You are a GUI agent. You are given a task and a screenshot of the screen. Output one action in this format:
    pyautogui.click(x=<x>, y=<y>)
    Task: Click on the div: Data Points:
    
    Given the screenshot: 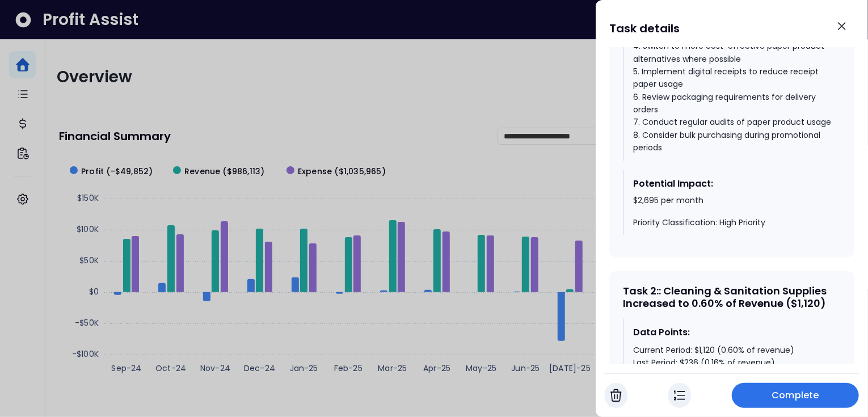 What is the action you would take?
    pyautogui.click(x=732, y=333)
    